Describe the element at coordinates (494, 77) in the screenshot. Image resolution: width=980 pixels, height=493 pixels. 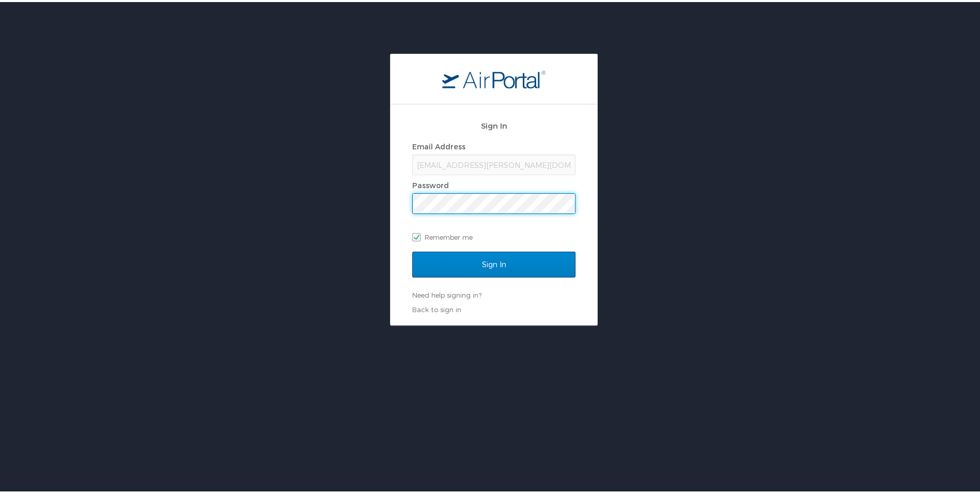
I see `img: logo` at that location.